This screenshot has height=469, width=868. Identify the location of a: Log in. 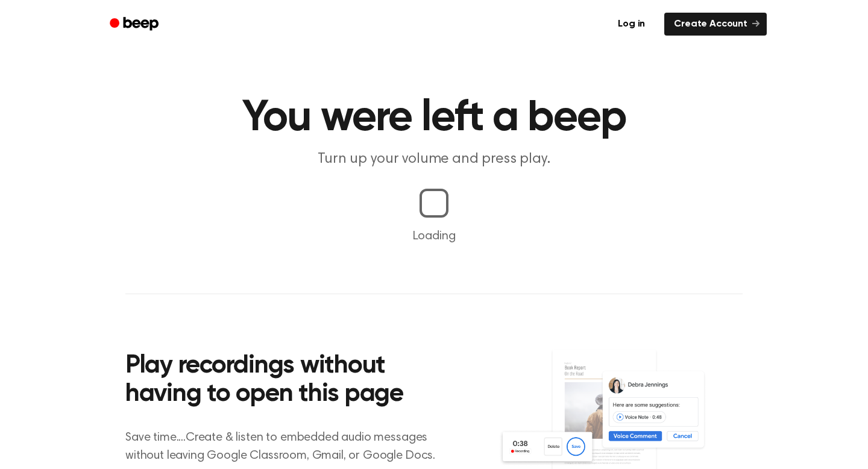
(631, 24).